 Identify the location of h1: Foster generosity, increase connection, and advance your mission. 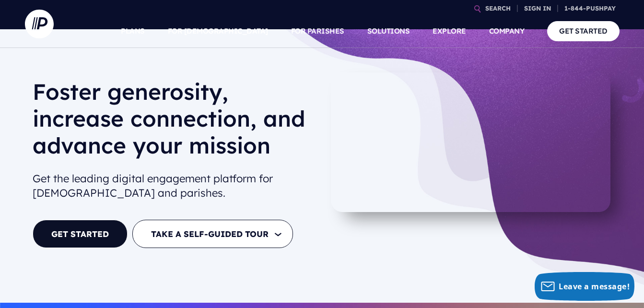
(174, 122).